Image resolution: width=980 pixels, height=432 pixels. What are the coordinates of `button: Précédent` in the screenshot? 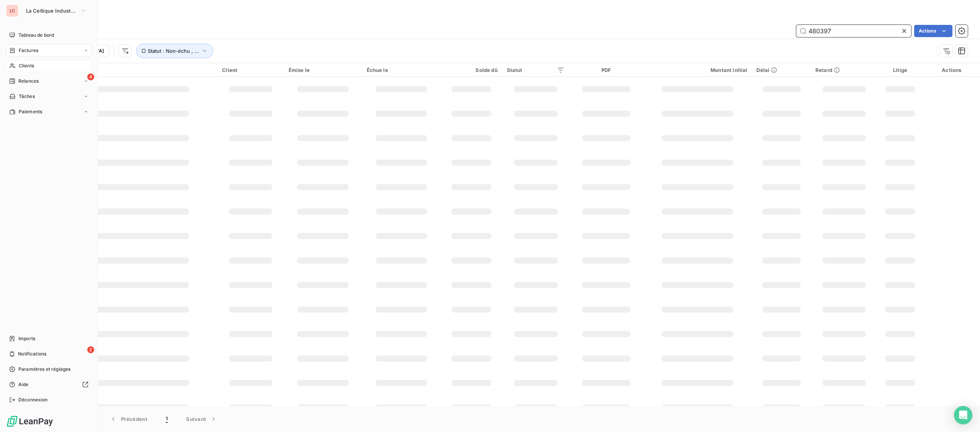 It's located at (128, 419).